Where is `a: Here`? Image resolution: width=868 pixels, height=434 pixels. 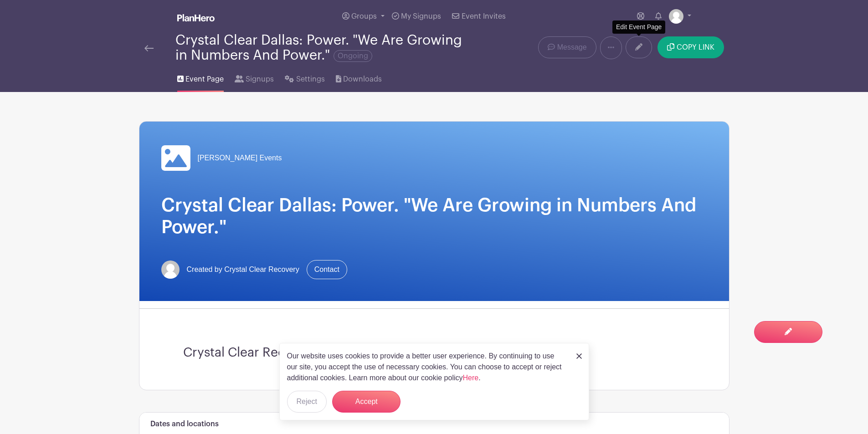 a: Here is located at coordinates (470, 377).